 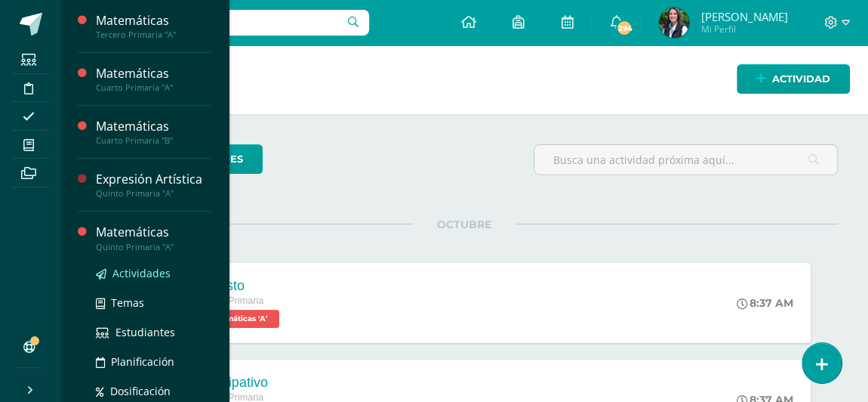 What do you see at coordinates (236, 319) in the screenshot?
I see `span: Matemáticas 'A'` at bounding box center [236, 319].